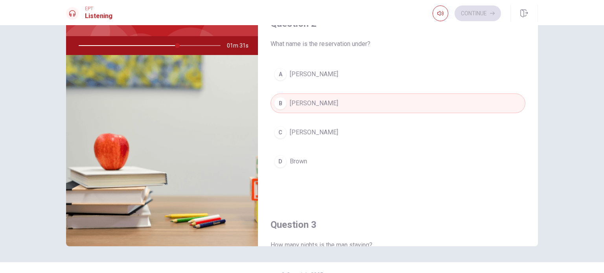 This screenshot has width=604, height=273. Describe the element at coordinates (280, 103) in the screenshot. I see `div: B` at that location.